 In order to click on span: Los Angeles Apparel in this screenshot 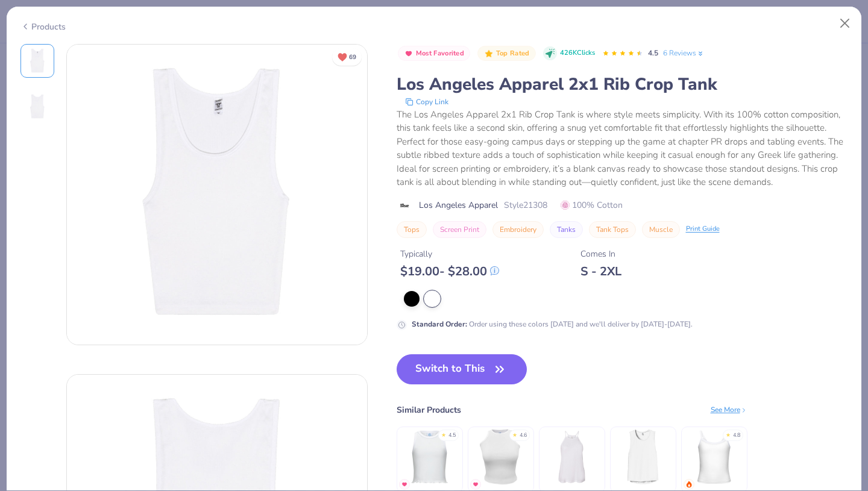, I will do `click(458, 205)`.